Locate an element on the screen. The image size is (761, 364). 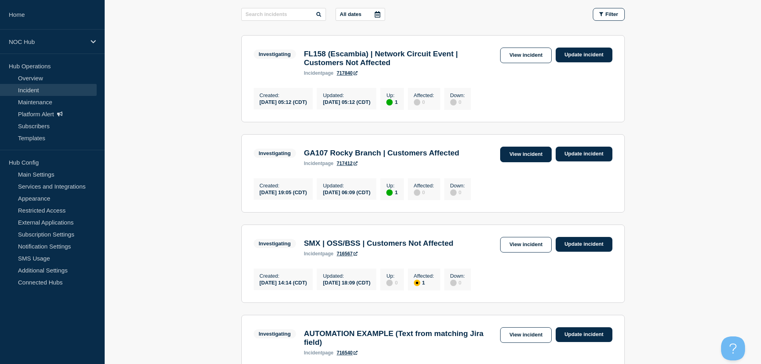
a: 717412 is located at coordinates (347, 163).